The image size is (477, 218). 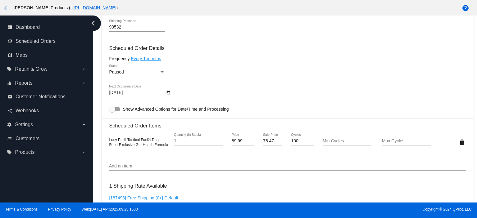 What do you see at coordinates (243, 141) in the screenshot?
I see `input: Price` at bounding box center [243, 141].